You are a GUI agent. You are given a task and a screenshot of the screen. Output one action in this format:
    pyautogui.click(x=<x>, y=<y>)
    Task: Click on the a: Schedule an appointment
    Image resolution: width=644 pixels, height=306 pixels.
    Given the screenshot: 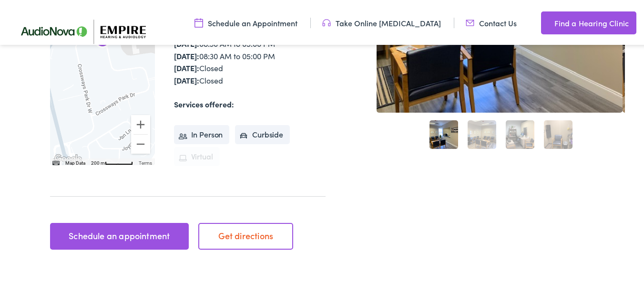 What is the action you would take?
    pyautogui.click(x=119, y=234)
    